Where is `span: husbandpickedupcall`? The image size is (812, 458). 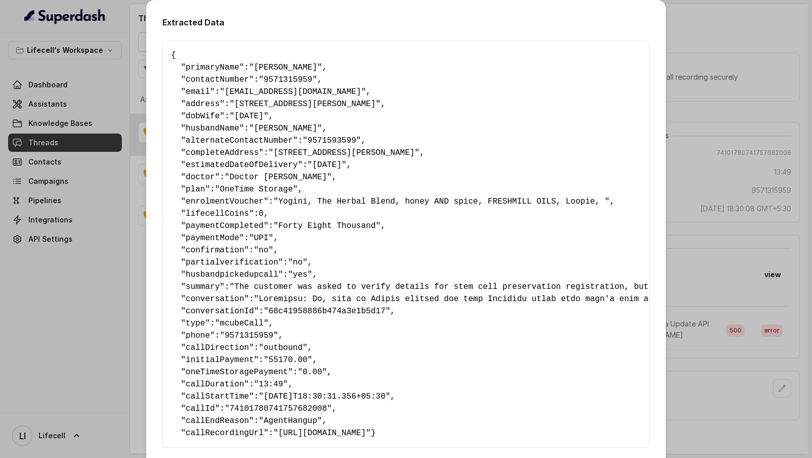 span: husbandpickedupcall is located at coordinates (232, 275).